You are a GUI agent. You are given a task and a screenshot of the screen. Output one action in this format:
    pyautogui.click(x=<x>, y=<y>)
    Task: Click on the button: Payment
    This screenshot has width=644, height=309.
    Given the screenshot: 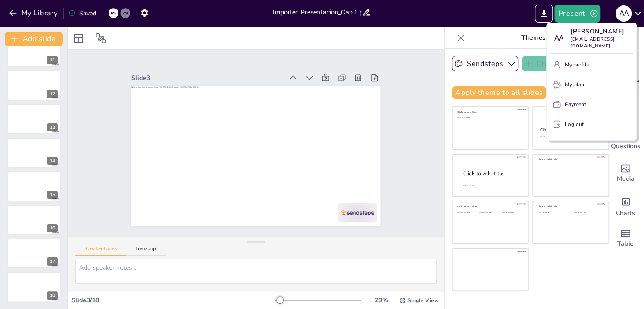 What is the action you would take?
    pyautogui.click(x=592, y=104)
    